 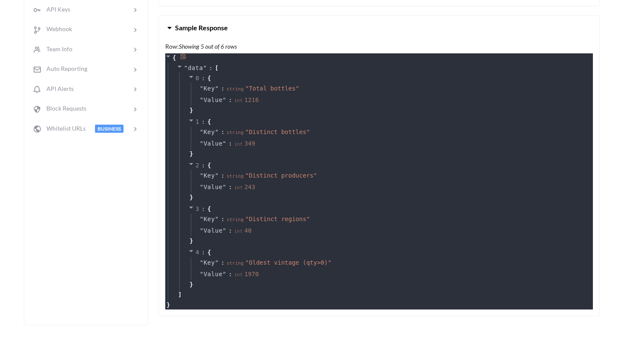 What do you see at coordinates (57, 49) in the screenshot?
I see `span: Team Info` at bounding box center [57, 49].